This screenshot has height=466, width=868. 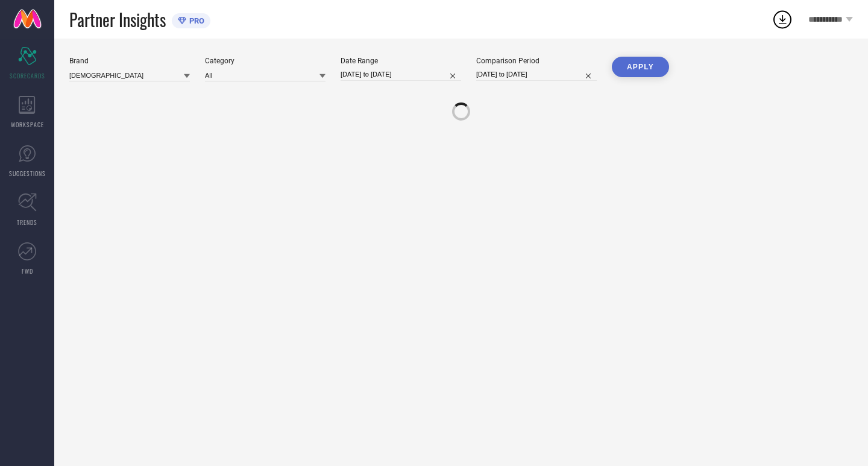 I want to click on span: Partner Insights, so click(x=118, y=19).